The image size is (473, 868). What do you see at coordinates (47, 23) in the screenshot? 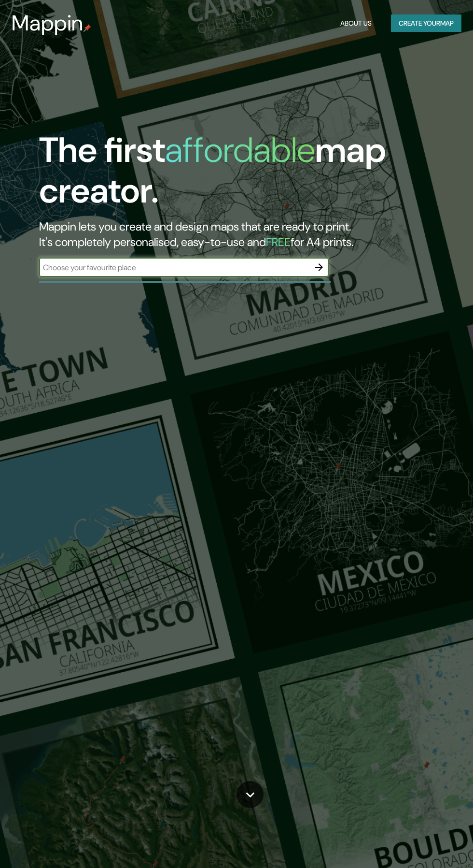
I see `h3: Mappin` at bounding box center [47, 23].